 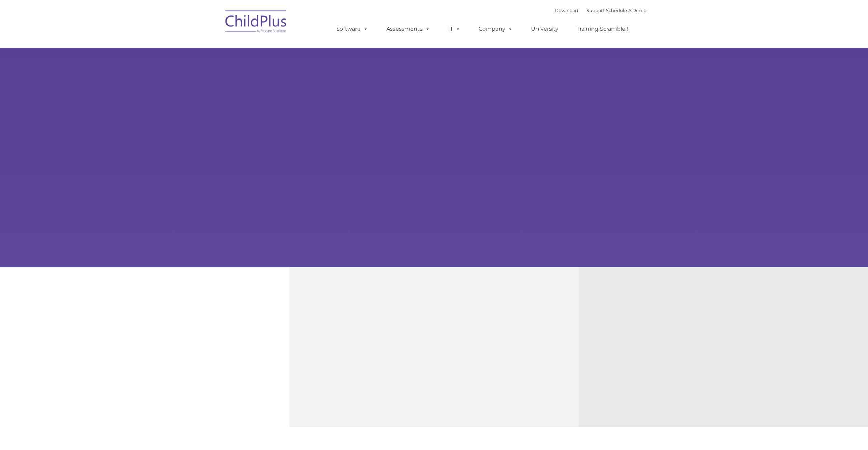 What do you see at coordinates (454, 29) in the screenshot?
I see `a: IT` at bounding box center [454, 29].